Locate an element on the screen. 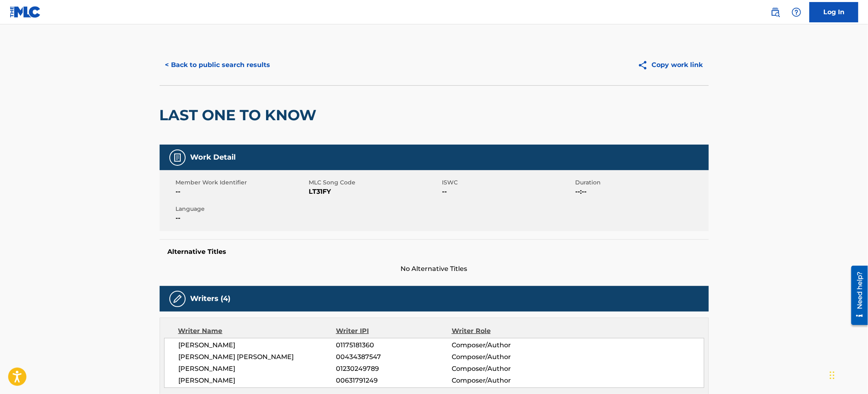 The height and width of the screenshot is (394, 868). img: Writers is located at coordinates (178, 299).